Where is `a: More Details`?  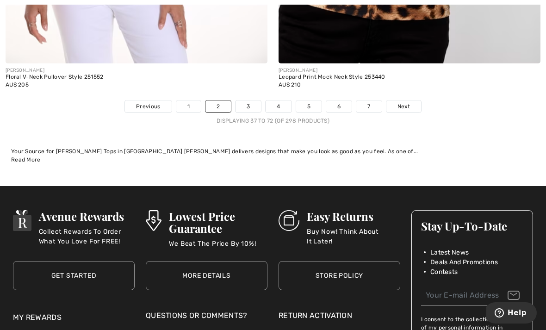 a: More Details is located at coordinates (207, 276).